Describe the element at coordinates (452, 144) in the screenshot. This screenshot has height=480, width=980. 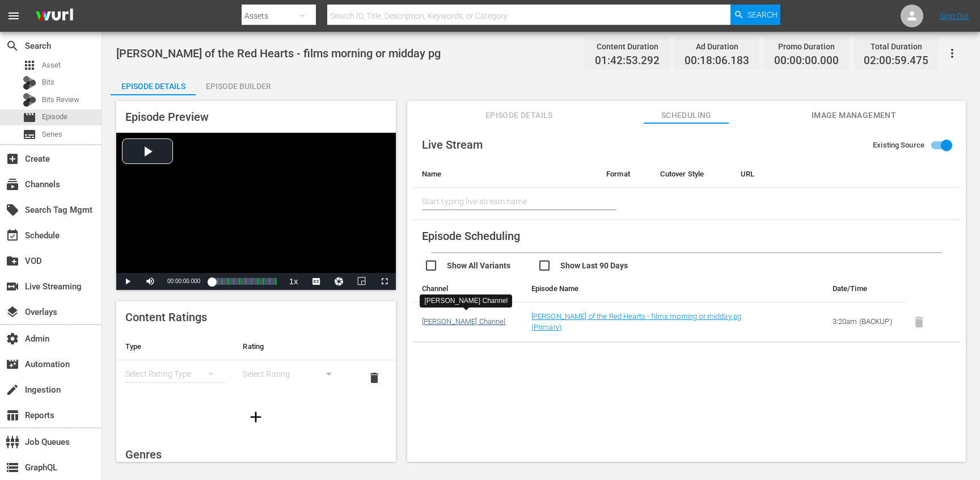
I see `span: Live Stream` at that location.